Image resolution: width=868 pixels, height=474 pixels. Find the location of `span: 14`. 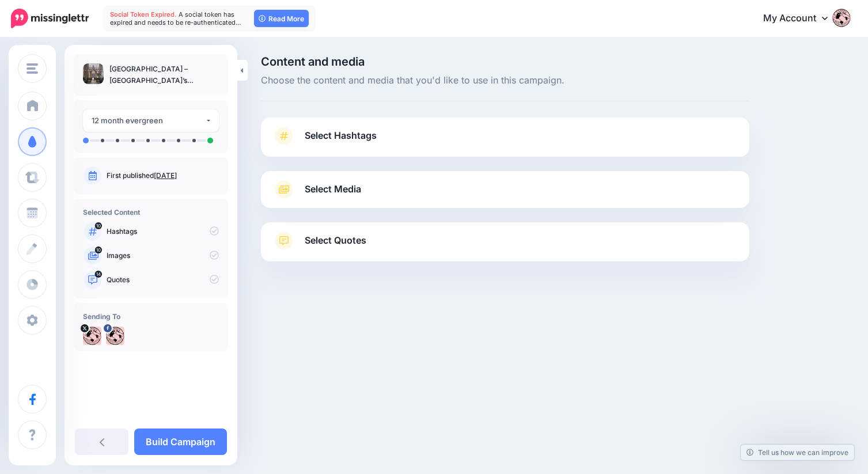

span: 14 is located at coordinates (98, 274).